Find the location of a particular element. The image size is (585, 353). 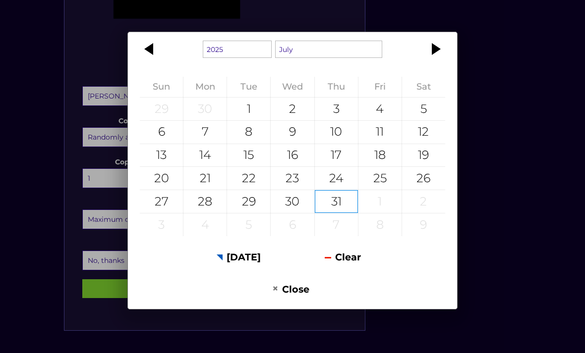

th: Sunday is located at coordinates (162, 87).